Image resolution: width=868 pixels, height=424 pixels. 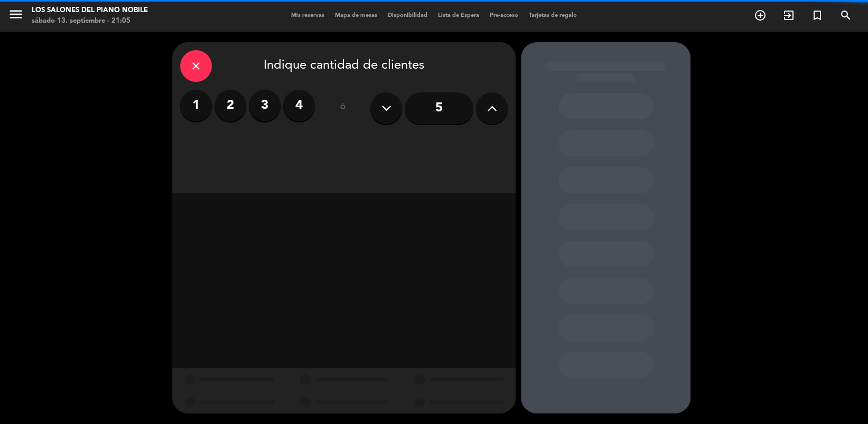 I want to click on div: Indique cantidad de clientes, so click(x=344, y=66).